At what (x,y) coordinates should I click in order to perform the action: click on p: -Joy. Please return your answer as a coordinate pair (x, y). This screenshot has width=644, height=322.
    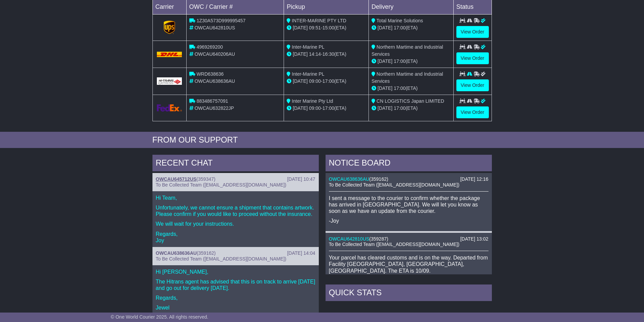
    Looking at the image, I should click on (409, 221).